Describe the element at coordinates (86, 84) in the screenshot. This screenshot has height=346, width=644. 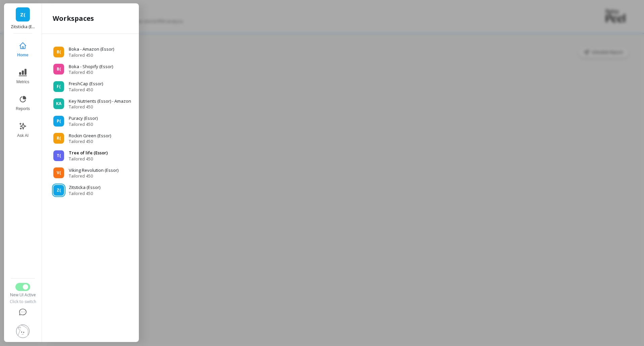
I see `p: FreshCap (Essor)` at that location.